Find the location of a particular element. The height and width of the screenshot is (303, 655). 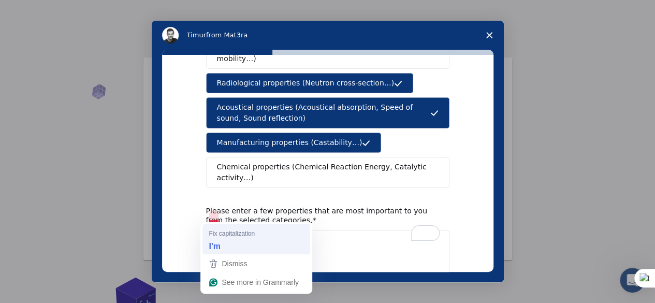

span: Radiological properties (Neutron cross-section…) is located at coordinates (305, 83).